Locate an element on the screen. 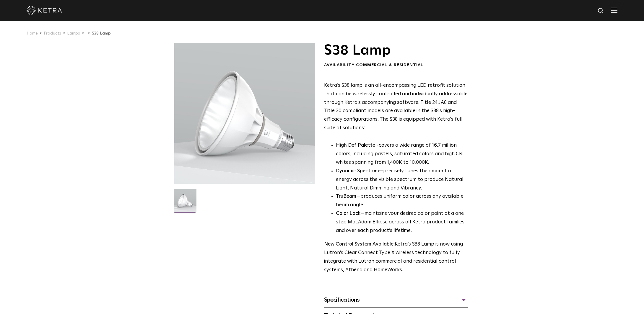 The width and height of the screenshot is (644, 314). li: —produces uniform color across any available beam angle. is located at coordinates (402, 201).